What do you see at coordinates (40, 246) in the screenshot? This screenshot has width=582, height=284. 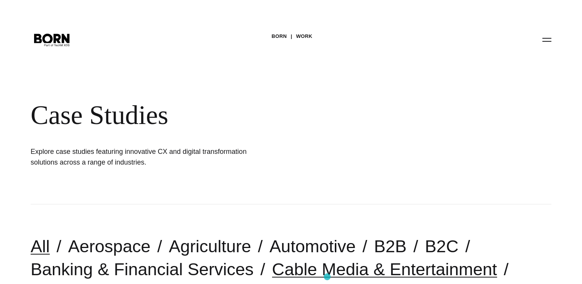 I see `a: All` at bounding box center [40, 246].